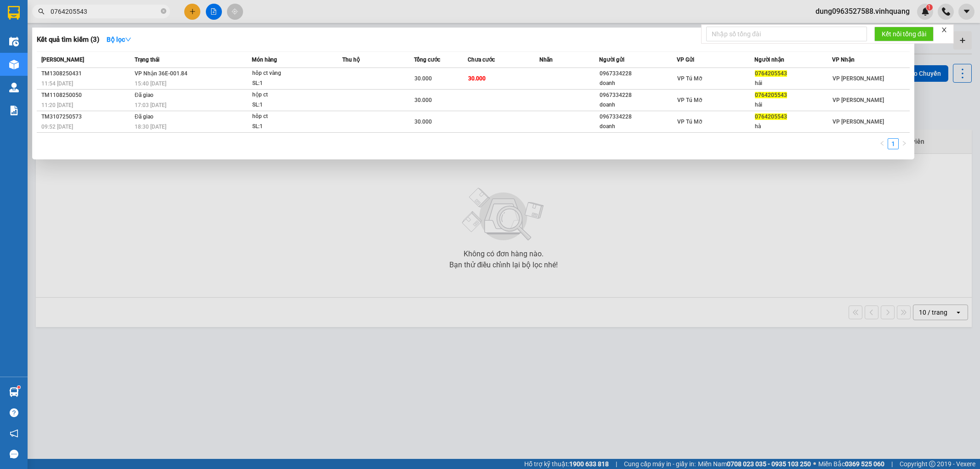 The image size is (980, 469). Describe the element at coordinates (13, 433) in the screenshot. I see `span: notification` at that location.